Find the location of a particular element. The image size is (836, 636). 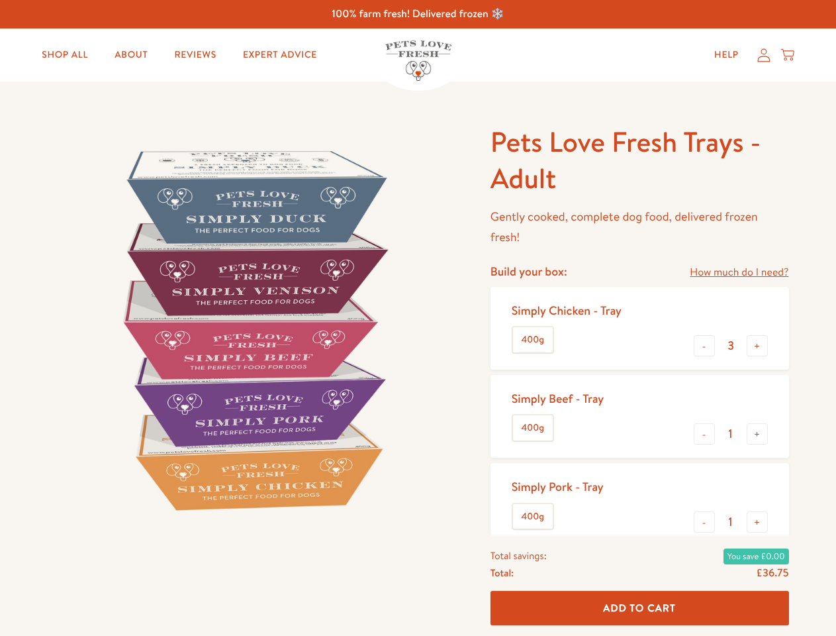

h1: Pets Love Fresh Trays - Adult is located at coordinates (640, 160).